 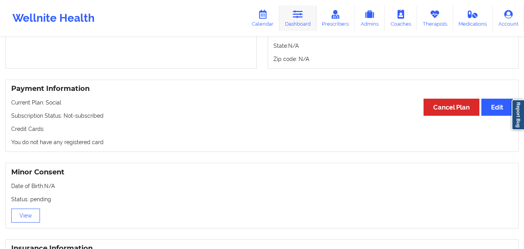 What do you see at coordinates (298, 18) in the screenshot?
I see `a: Dashboard` at bounding box center [298, 18].